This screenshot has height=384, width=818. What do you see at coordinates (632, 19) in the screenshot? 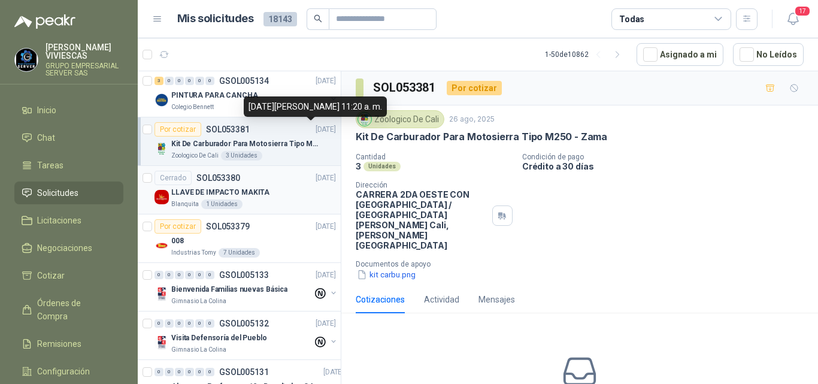
I see `div: Todas` at bounding box center [632, 19].